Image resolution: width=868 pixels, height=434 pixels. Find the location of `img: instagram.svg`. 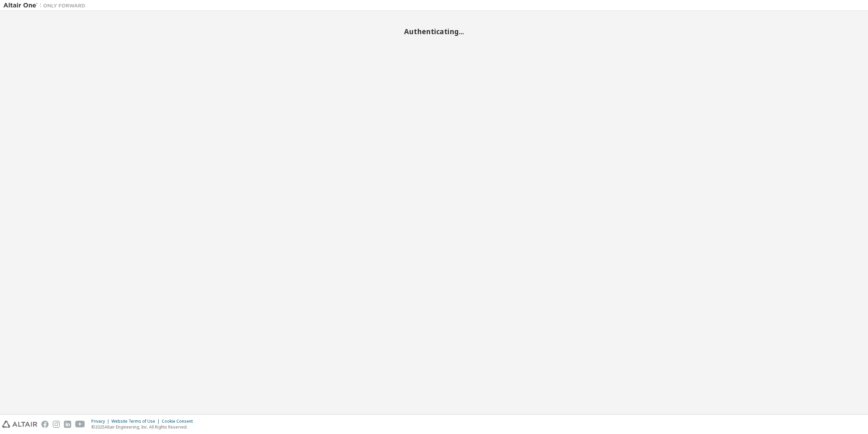

img: instagram.svg is located at coordinates (56, 424).